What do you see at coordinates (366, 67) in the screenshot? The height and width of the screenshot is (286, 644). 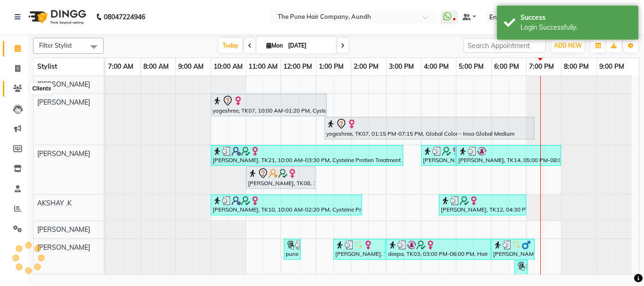 I see `a: 2:00 PM` at bounding box center [366, 67].